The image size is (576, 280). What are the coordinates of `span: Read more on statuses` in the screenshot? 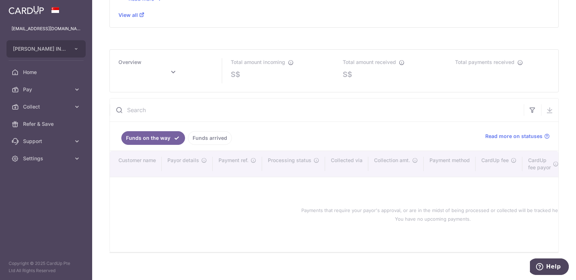 It's located at (514, 136).